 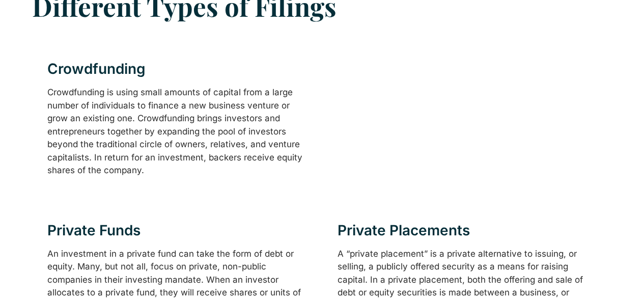 I want to click on h2: Private Placements, so click(x=467, y=230).